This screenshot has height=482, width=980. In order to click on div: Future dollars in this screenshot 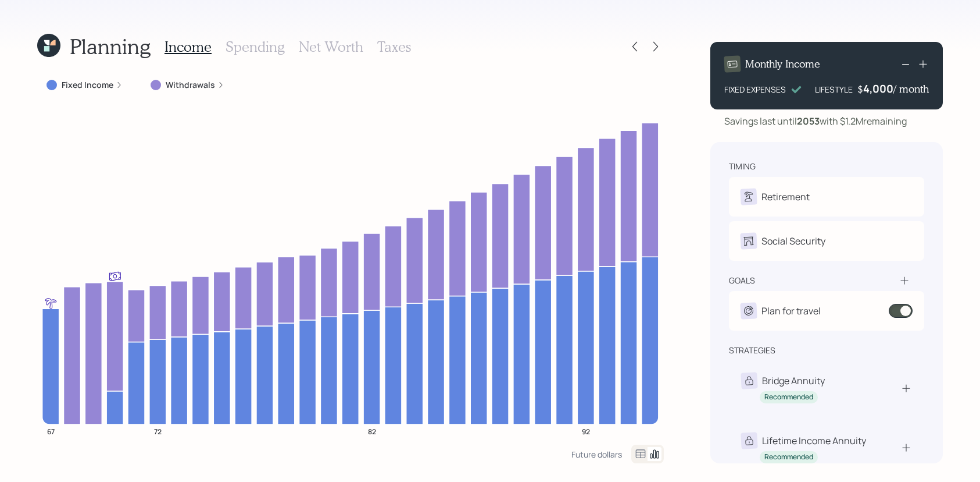, I will do `click(596, 454)`.